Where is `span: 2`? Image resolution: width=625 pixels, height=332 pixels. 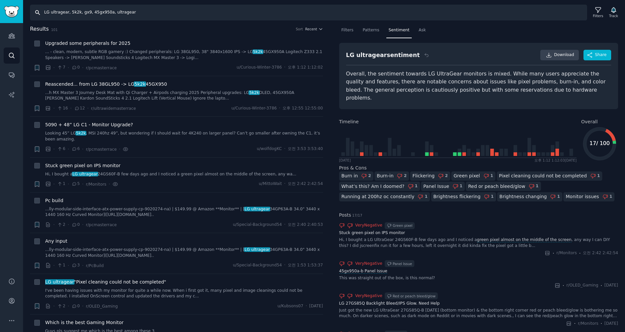
span: 2 is located at coordinates (61, 225).